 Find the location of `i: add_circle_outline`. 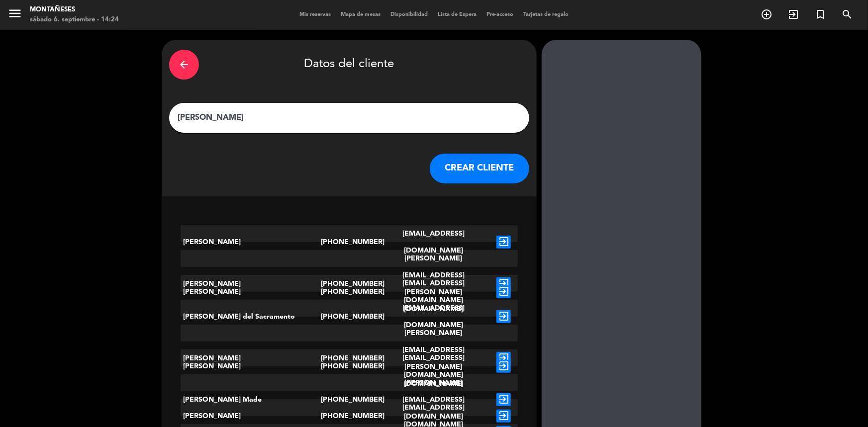

i: add_circle_outline is located at coordinates (767, 14).